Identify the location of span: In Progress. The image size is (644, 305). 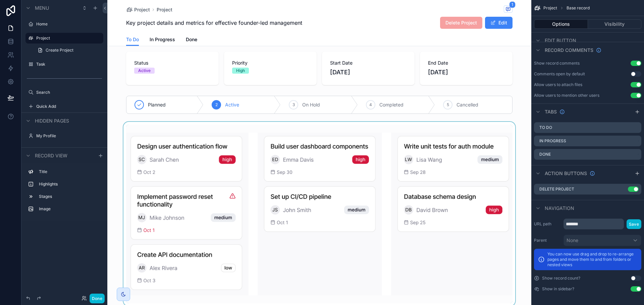
(163, 39).